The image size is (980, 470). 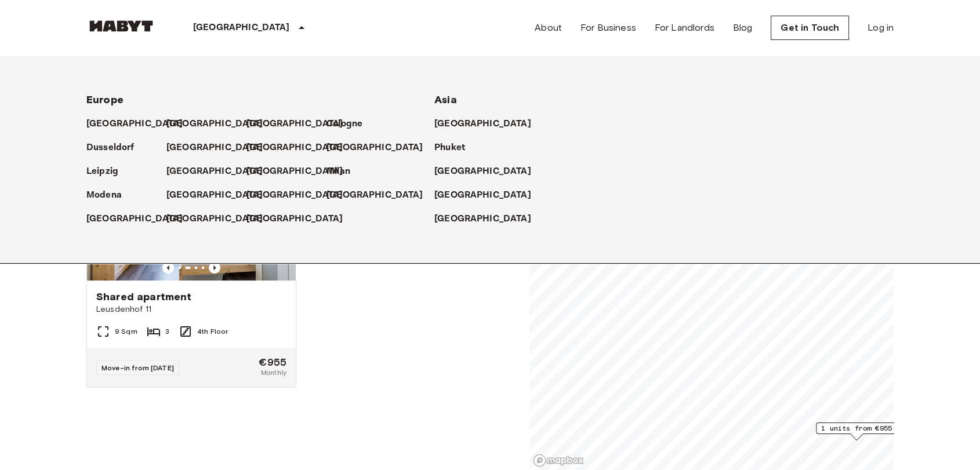 I want to click on a: Get in Touch, so click(x=810, y=28).